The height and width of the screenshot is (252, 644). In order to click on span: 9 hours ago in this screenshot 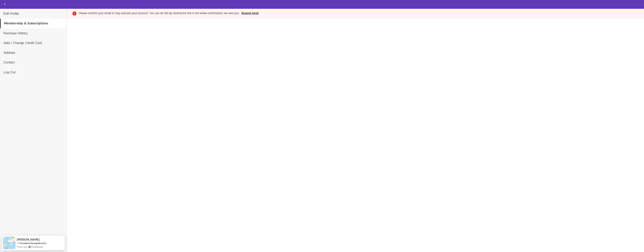, I will do `click(22, 247)`.